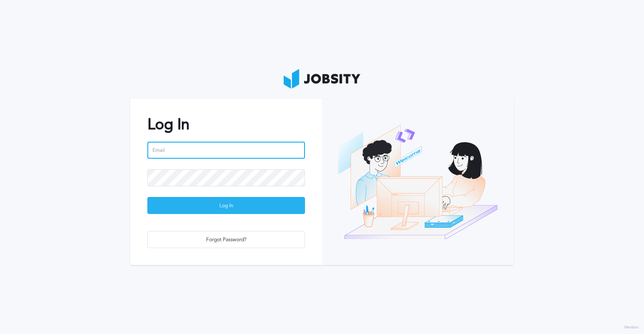 The width and height of the screenshot is (644, 334). What do you see at coordinates (226, 240) in the screenshot?
I see `a: Forgot Password?` at bounding box center [226, 240].